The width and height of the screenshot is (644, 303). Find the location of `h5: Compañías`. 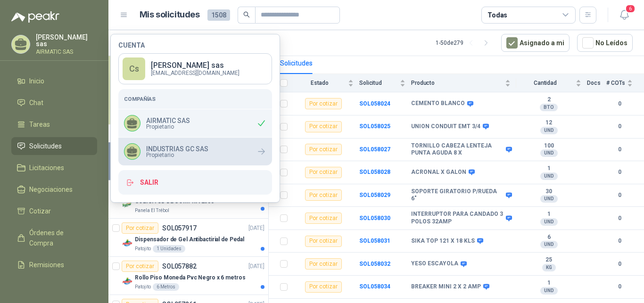

h5: Compañías is located at coordinates (195, 100).